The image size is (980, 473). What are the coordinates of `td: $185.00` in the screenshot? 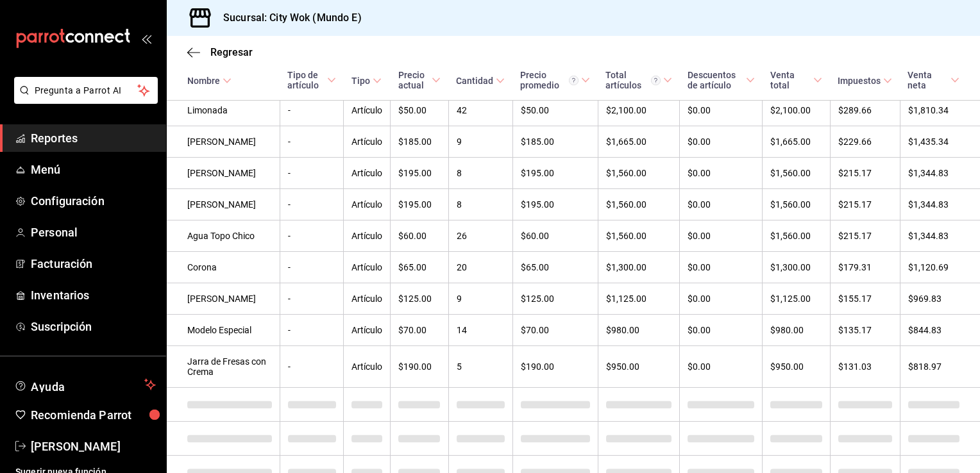 It's located at (555, 142).